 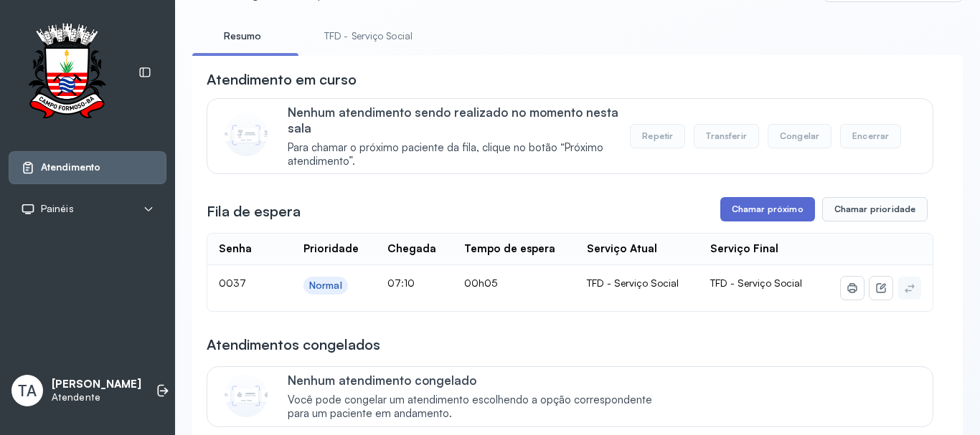 I want to click on div: Senha, so click(x=235, y=248).